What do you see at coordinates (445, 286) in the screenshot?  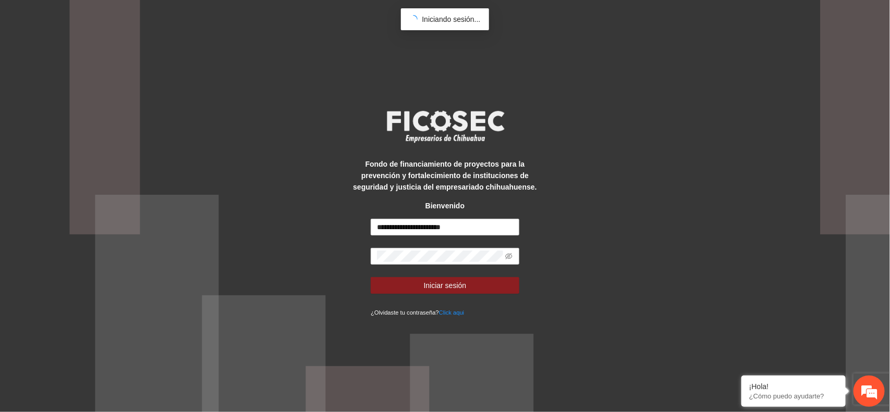 I see `button: Iniciar sesión` at bounding box center [445, 286].